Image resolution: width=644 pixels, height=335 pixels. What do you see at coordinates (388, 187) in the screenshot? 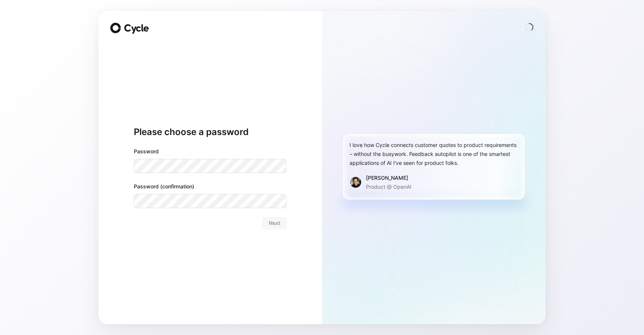
I see `p: Product @ OpenAI` at bounding box center [388, 187].